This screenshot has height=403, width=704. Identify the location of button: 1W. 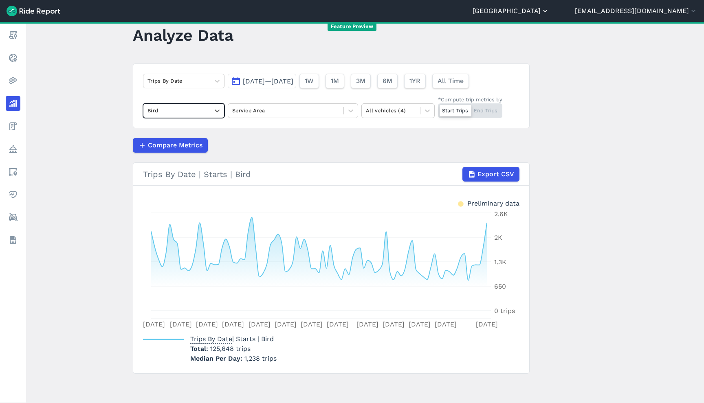
(309, 81).